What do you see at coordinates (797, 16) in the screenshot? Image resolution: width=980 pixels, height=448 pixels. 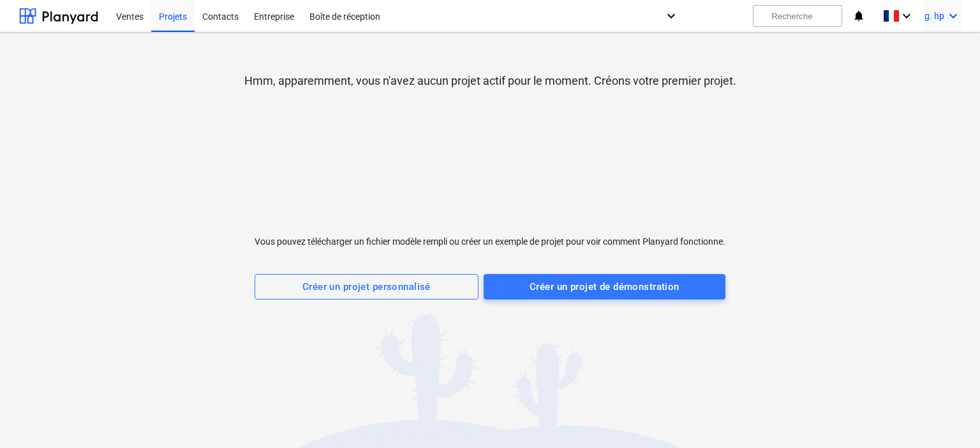 I see `button: Recherche` at bounding box center [797, 16].